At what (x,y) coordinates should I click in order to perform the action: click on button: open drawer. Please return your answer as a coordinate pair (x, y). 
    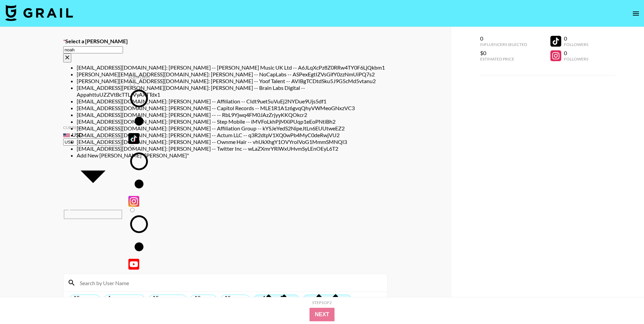
    Looking at the image, I should click on (636, 13).